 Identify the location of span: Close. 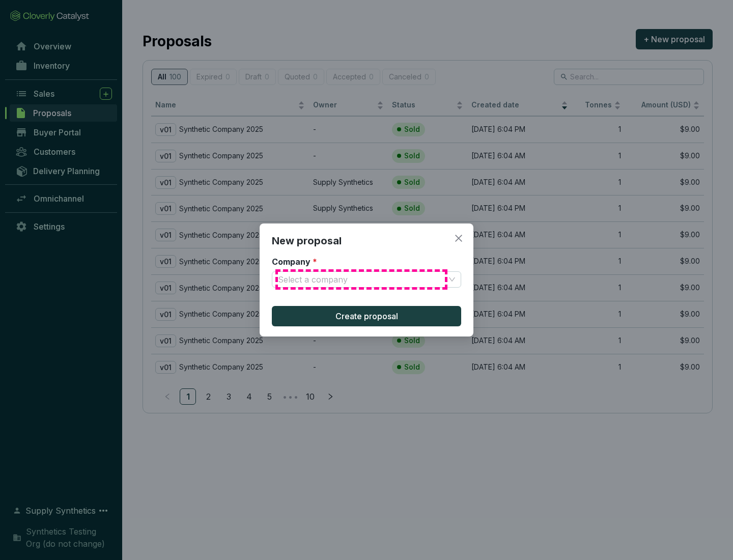
(459, 238).